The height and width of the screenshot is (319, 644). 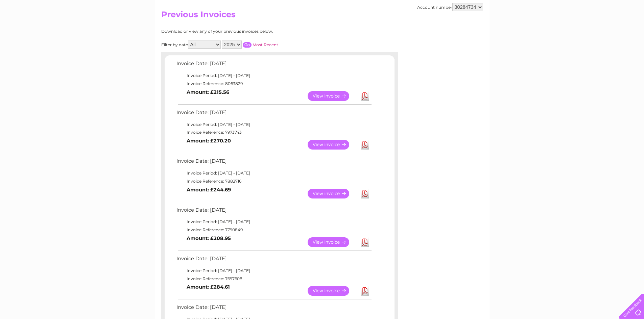 I want to click on a: Contact, so click(x=607, y=31).